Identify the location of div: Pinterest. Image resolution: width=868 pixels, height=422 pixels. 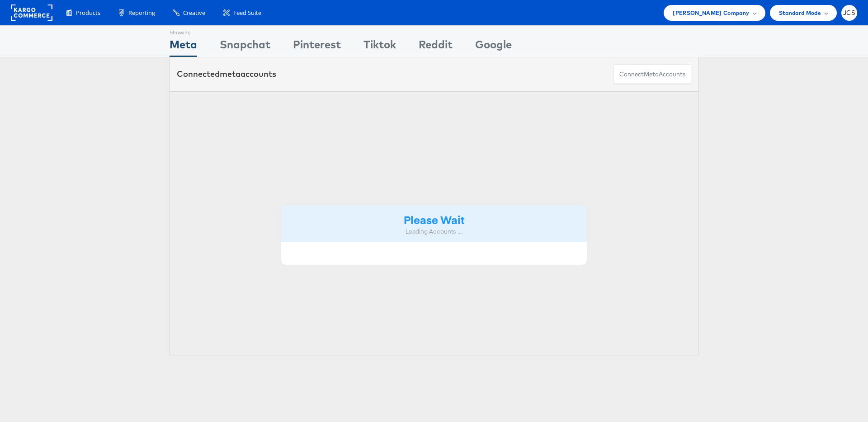
(317, 46).